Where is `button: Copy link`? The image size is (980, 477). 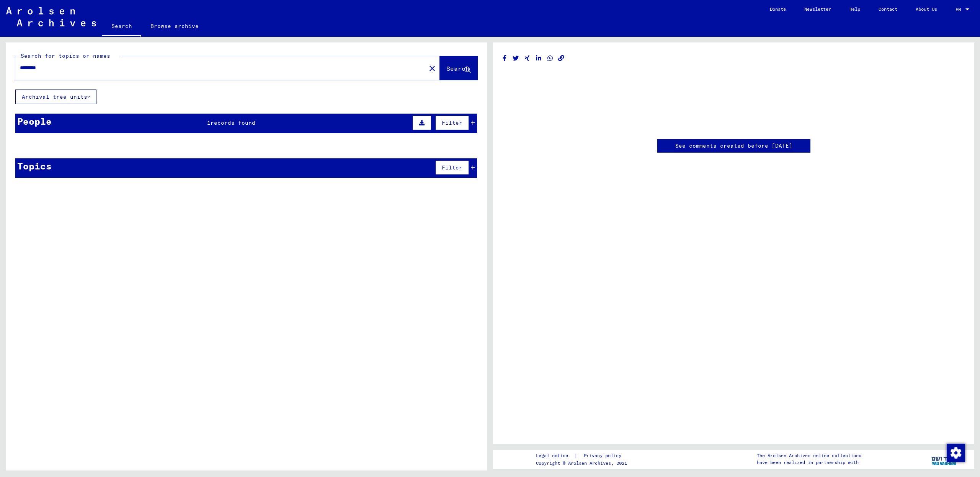 button: Copy link is located at coordinates (561, 59).